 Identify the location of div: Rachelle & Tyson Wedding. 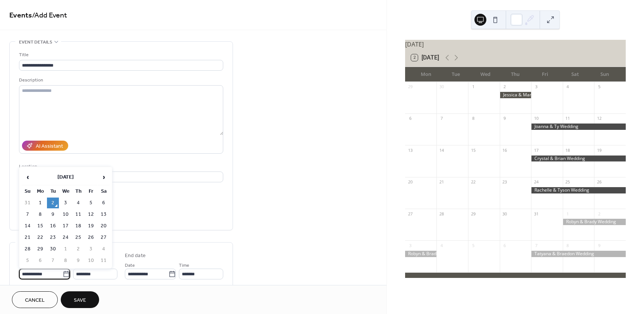
(578, 190).